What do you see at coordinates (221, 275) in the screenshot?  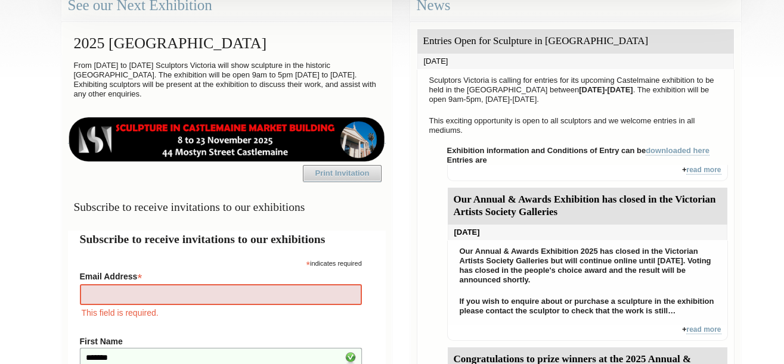 I see `label: Email Address` at bounding box center [221, 275].